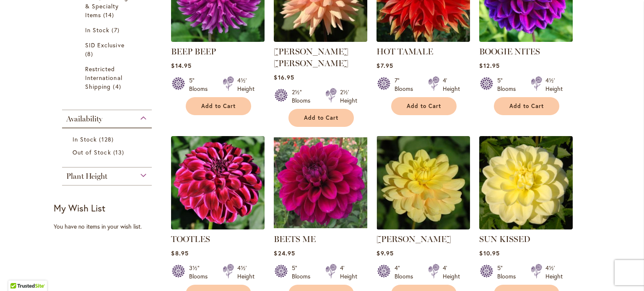 The image size is (644, 291). What do you see at coordinates (191, 239) in the screenshot?
I see `a: TOOTLES` at bounding box center [191, 239].